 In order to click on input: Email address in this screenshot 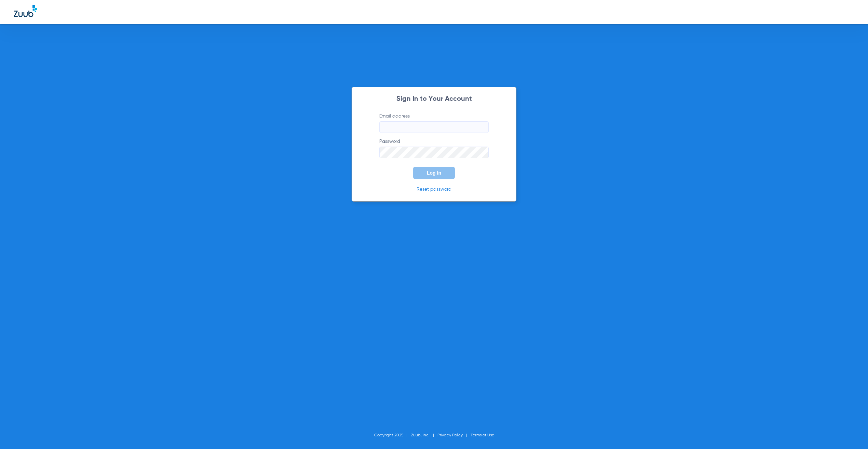, I will do `click(434, 127)`.